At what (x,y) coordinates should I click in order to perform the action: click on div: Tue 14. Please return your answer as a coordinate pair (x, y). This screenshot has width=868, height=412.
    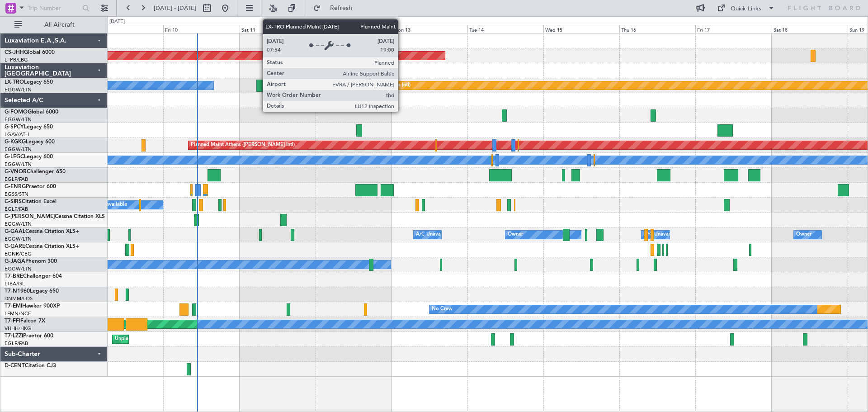
    Looking at the image, I should click on (505, 29).